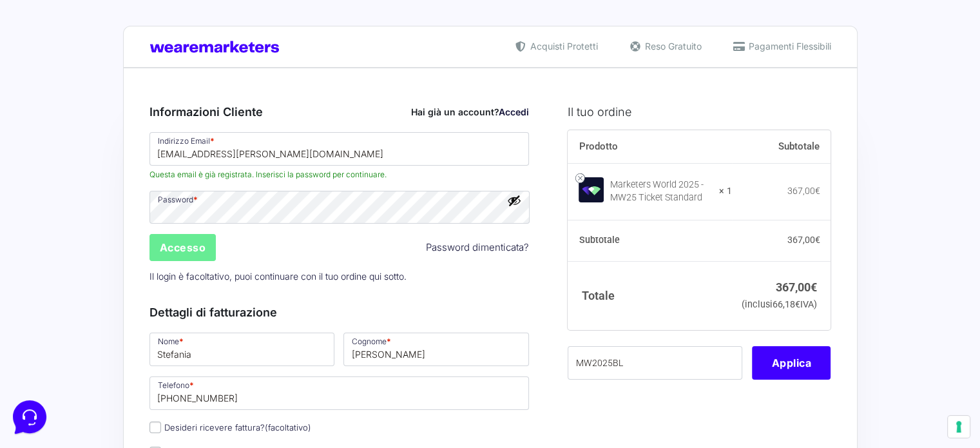 Image resolution: width=980 pixels, height=448 pixels. I want to click on div: Marketers World 2025 - MW25 Ticket Standard, so click(661, 192).